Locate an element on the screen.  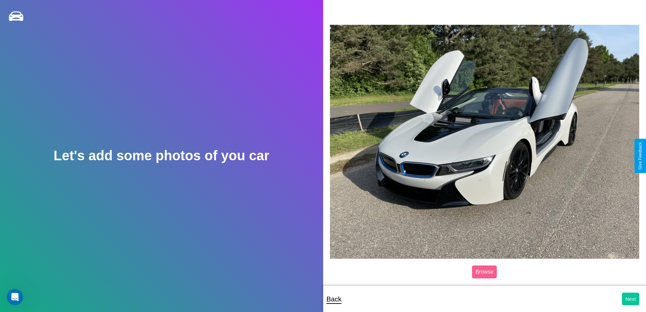
div: Give Feedback is located at coordinates (641, 156).